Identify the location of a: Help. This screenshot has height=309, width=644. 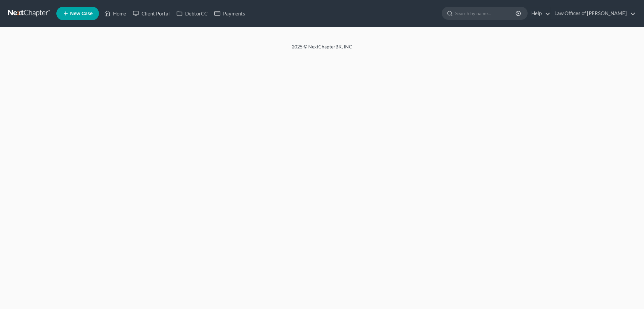
(539, 13).